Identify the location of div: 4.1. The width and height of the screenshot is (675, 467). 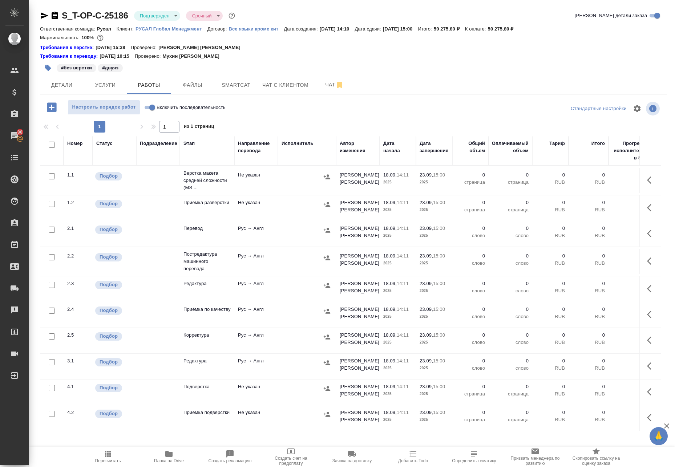
(78, 387).